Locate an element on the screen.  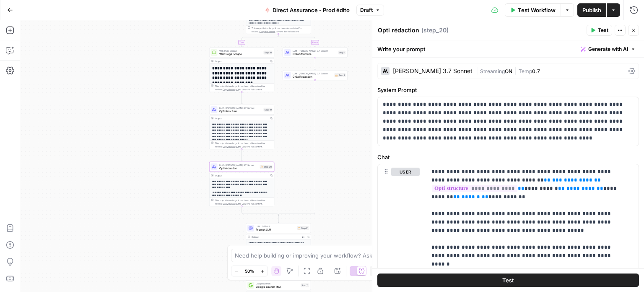
div: Write your prompt is located at coordinates (508, 49).